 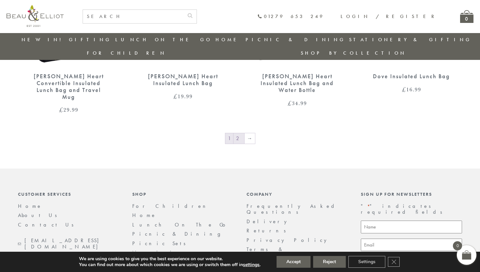 I want to click on p: You can find out more about which cookies we are using or switch them off in ., so click(x=170, y=264).